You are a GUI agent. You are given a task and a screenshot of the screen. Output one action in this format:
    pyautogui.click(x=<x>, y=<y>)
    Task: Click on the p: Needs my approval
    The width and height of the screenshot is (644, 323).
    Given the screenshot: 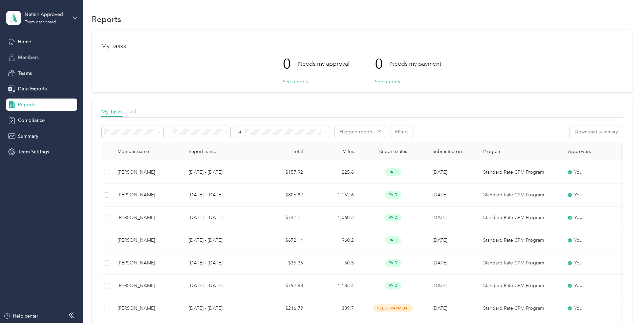 What is the action you would take?
    pyautogui.click(x=324, y=64)
    